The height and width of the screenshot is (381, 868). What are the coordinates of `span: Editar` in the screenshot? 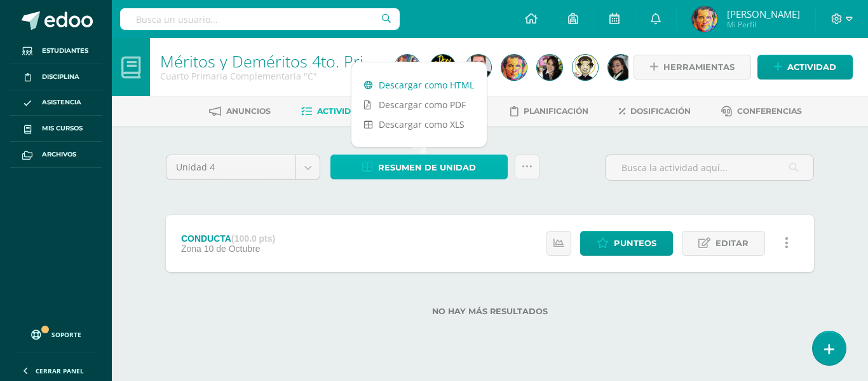 It's located at (732, 243).